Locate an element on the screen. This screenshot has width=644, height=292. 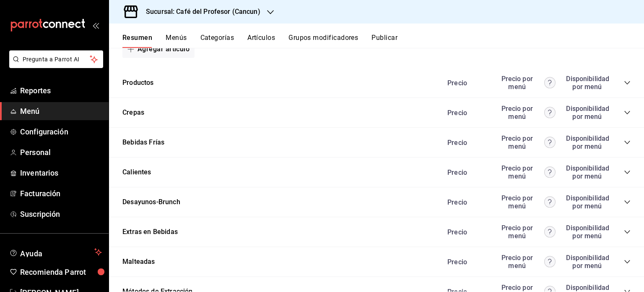
span: Reportes is located at coordinates (61, 90).